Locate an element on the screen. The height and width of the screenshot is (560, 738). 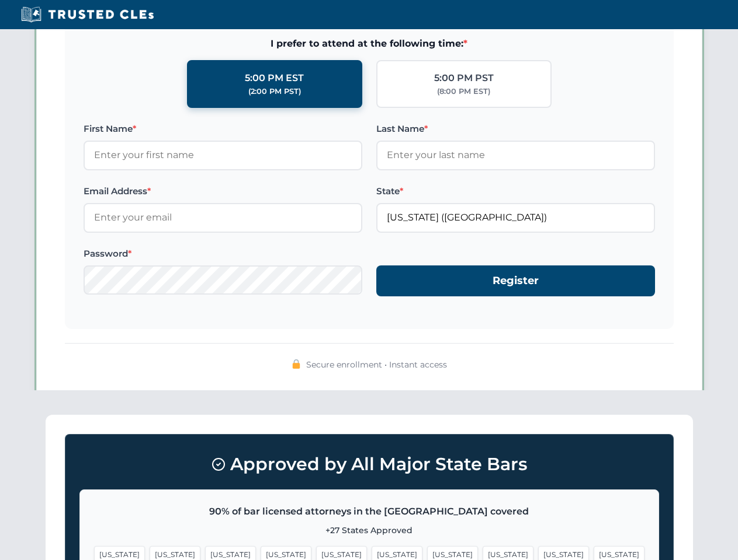
div: 5:00 PM EST is located at coordinates (274, 78).